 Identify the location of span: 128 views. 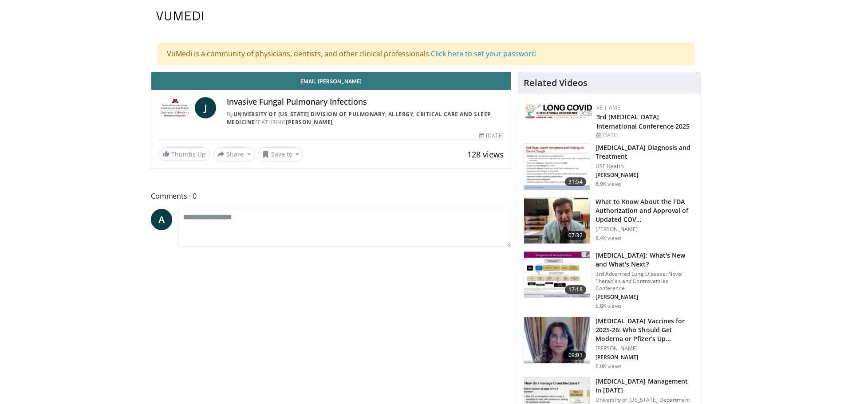
(485, 154).